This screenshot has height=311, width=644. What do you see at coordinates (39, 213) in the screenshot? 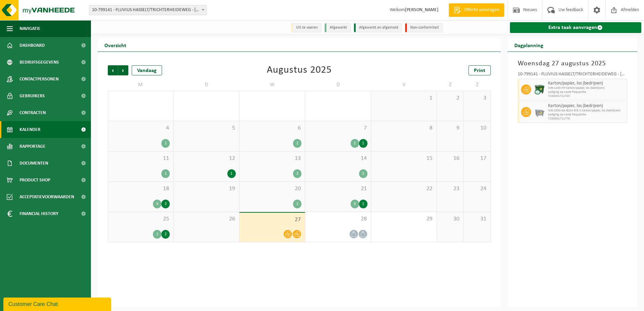
I see `span: Financial History` at bounding box center [39, 213].